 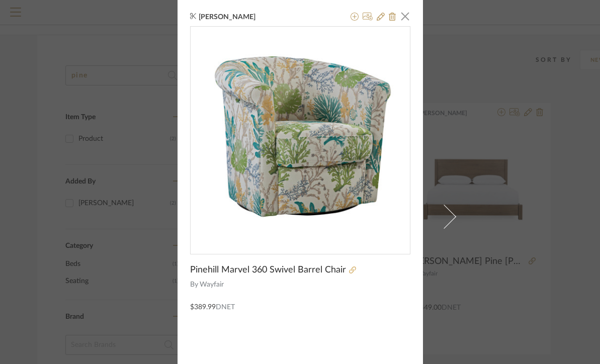 I want to click on div: 0, so click(x=300, y=136).